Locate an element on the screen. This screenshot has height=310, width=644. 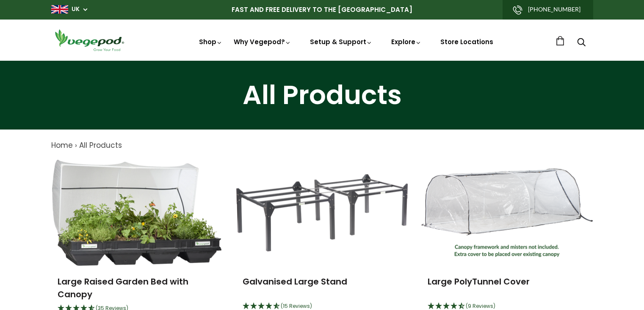
a: Explore is located at coordinates (407, 42).